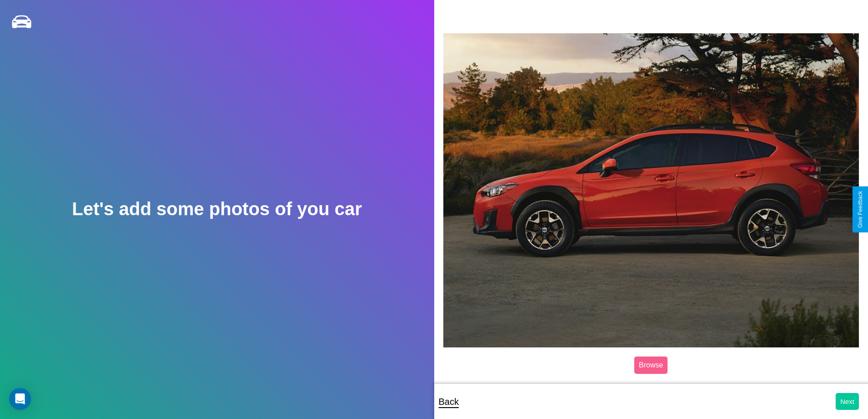  Describe the element at coordinates (861, 210) in the screenshot. I see `div: Give Feedback` at that location.